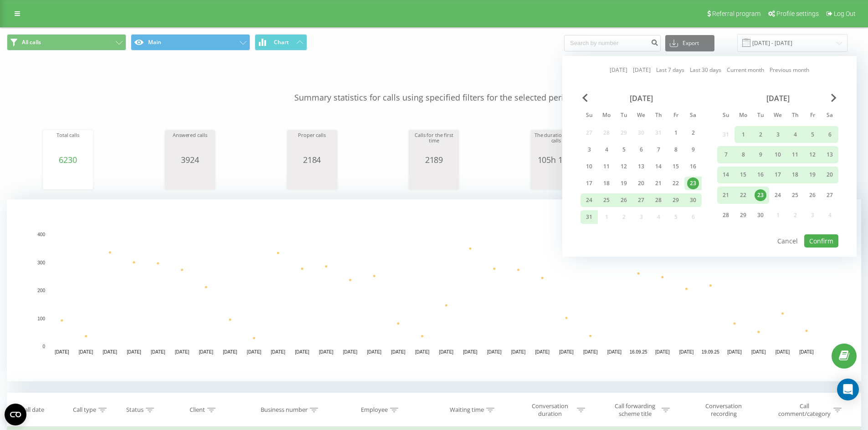 The width and height of the screenshot is (868, 430). Describe the element at coordinates (635, 410) in the screenshot. I see `div: Call forwarding scheme title` at that location.